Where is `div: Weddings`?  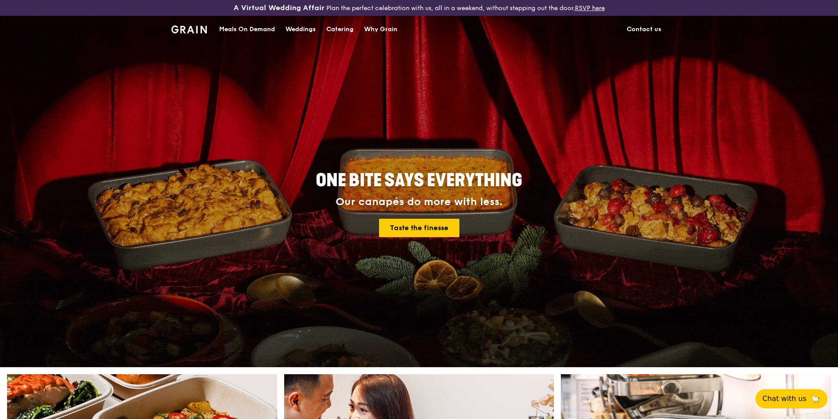
div: Weddings is located at coordinates (300, 29).